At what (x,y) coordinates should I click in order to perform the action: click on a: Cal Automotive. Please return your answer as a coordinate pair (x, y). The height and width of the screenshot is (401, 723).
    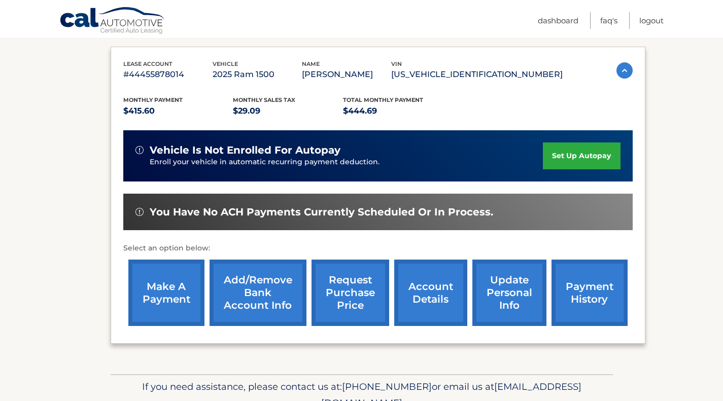
    Looking at the image, I should click on (113, 21).